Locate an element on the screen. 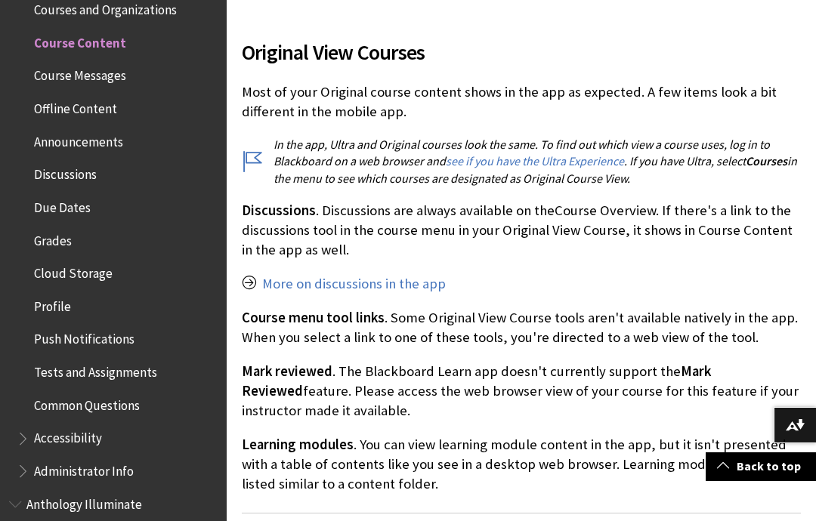  span: Push Notifications is located at coordinates (84, 337).